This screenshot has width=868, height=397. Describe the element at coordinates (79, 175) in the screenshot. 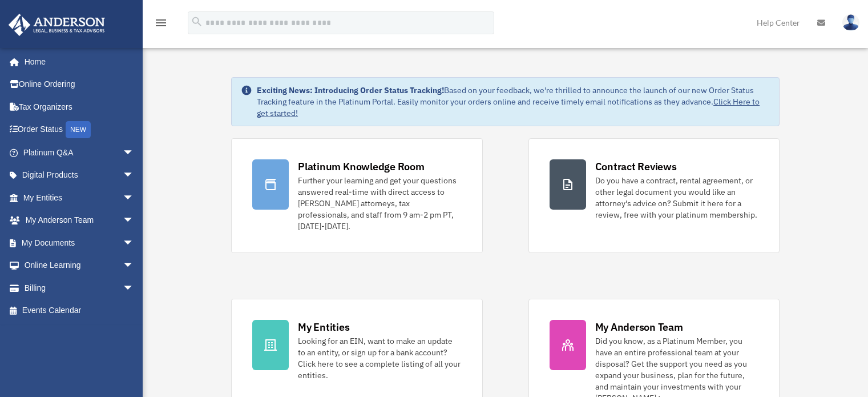

I see `a: Digital Productsarrow_drop_down` at that location.